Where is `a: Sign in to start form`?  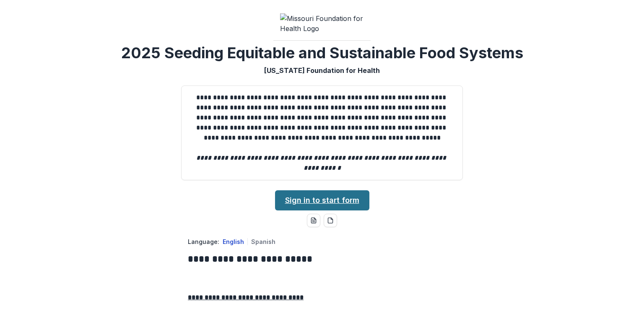 a: Sign in to start form is located at coordinates (322, 200).